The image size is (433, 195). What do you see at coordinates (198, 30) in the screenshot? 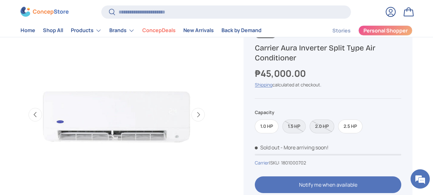
I see `a: New Arrivals` at bounding box center [198, 30].